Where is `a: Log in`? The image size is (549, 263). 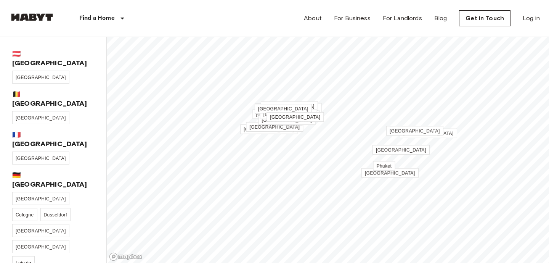 a: Log in is located at coordinates (531, 18).